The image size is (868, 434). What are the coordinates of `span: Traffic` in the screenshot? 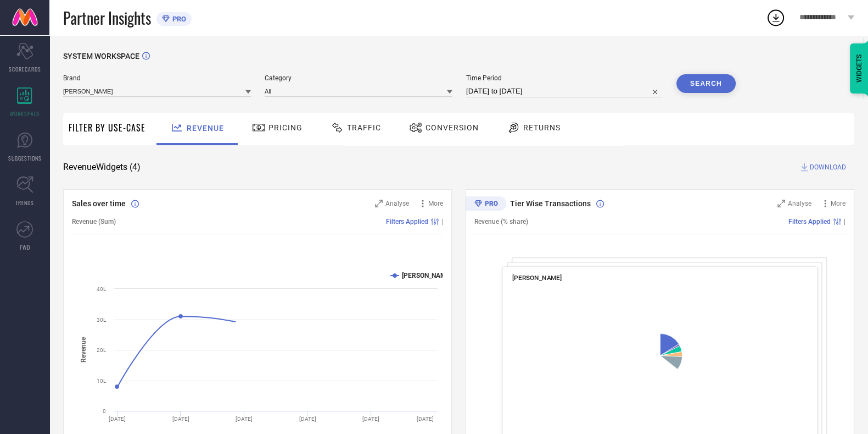 It's located at (364, 128).